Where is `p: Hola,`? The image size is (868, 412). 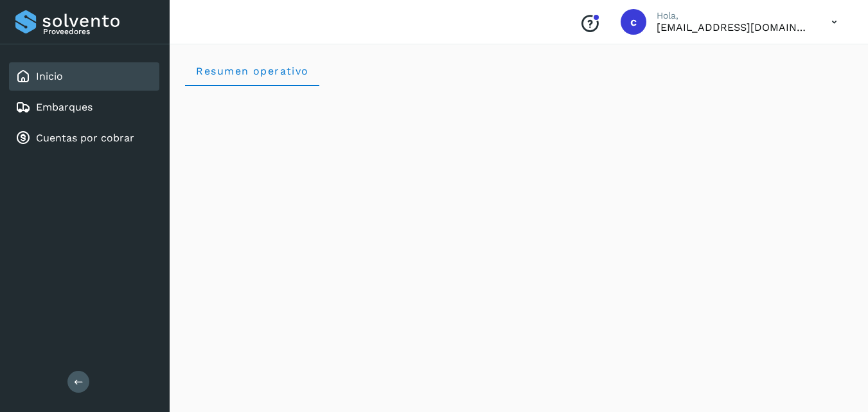 p: Hola, is located at coordinates (734, 15).